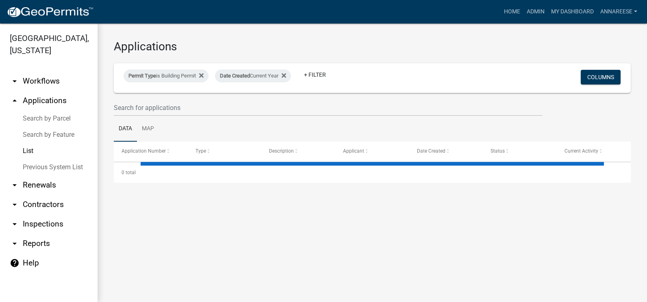  What do you see at coordinates (618, 12) in the screenshot?
I see `a: annareese` at bounding box center [618, 12].